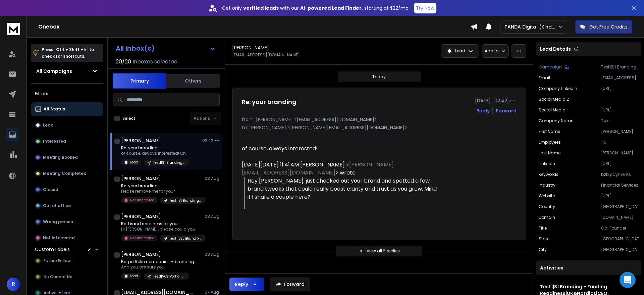 The width and height of the screenshot is (644, 295). I want to click on button: Campaign, so click(554, 67).